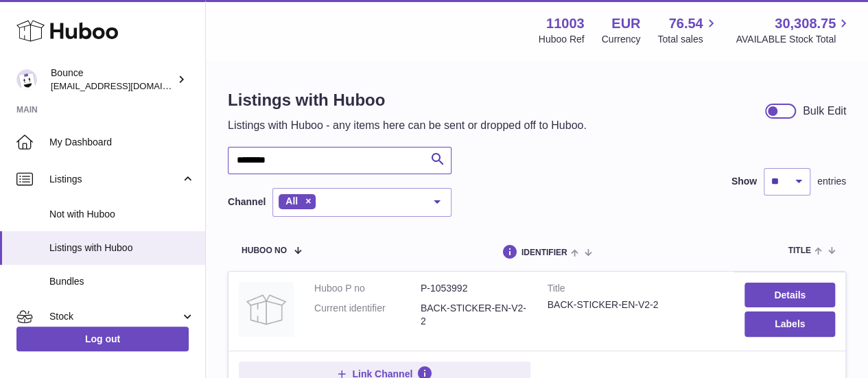 Image resolution: width=868 pixels, height=378 pixels. I want to click on button: Labels, so click(789, 324).